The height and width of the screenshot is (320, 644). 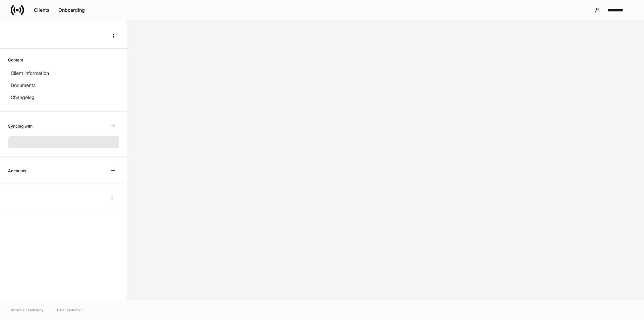 I want to click on p: Documents, so click(x=23, y=85).